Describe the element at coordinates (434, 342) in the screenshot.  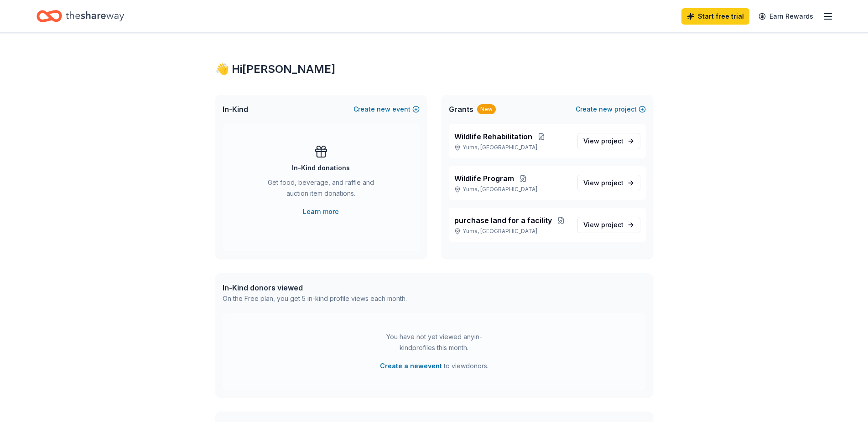
I see `div: You have not yet viewed any in-kind profiles this month.` at that location.